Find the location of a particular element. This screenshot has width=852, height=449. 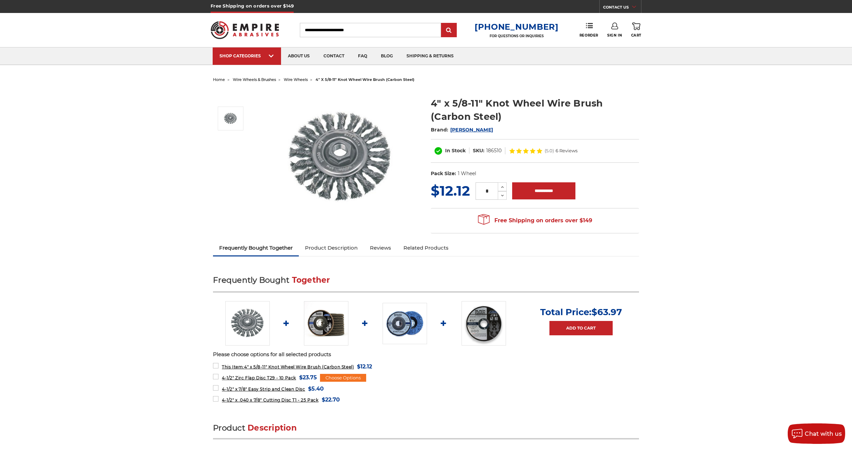

a: about us is located at coordinates (299, 56).